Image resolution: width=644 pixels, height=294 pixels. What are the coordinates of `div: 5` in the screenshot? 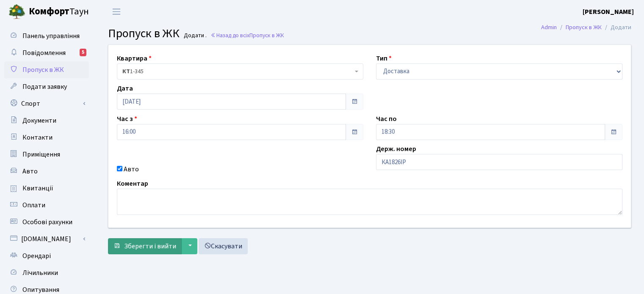 It's located at (83, 52).